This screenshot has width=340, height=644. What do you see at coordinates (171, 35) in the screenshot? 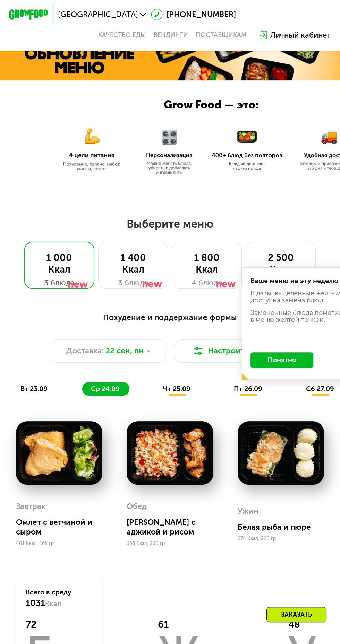
I see `a: Вендинги` at bounding box center [171, 35].